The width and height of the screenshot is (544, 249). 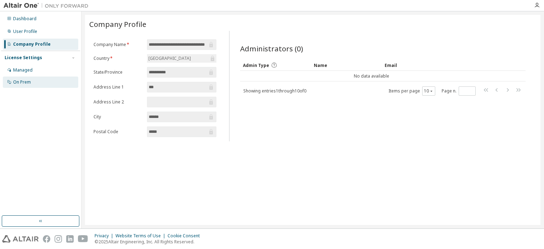 I want to click on label: State/Province, so click(x=118, y=72).